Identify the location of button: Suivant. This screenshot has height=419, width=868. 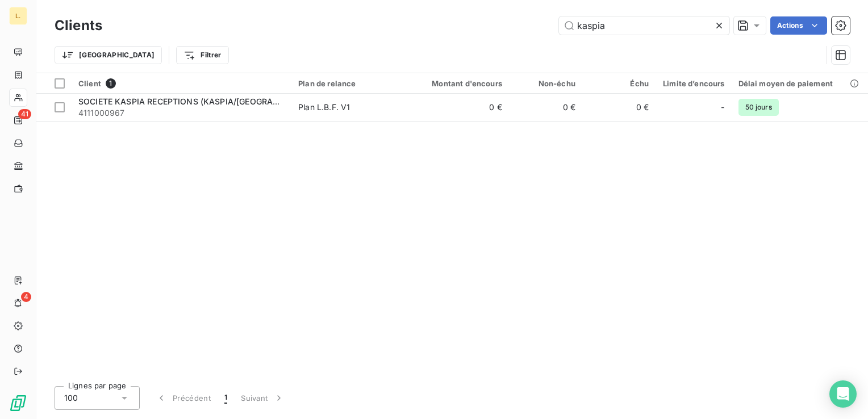
(262, 398).